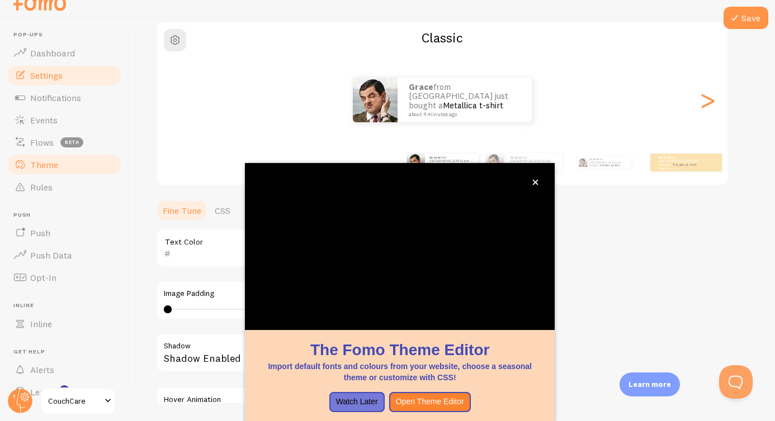 The width and height of the screenshot is (775, 421). Describe the element at coordinates (64, 255) in the screenshot. I see `a: Push Data` at that location.